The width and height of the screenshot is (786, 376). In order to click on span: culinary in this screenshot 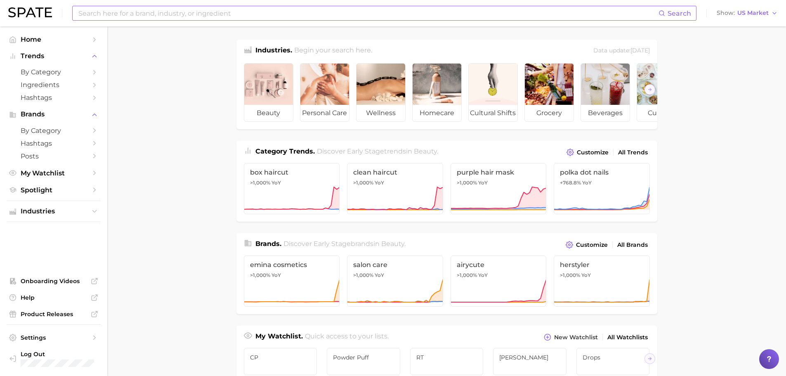, I will do `click(661, 113)`.